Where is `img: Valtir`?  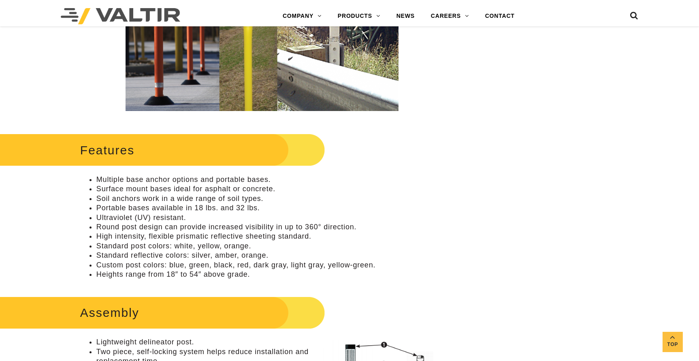
img: Valtir is located at coordinates (120, 16).